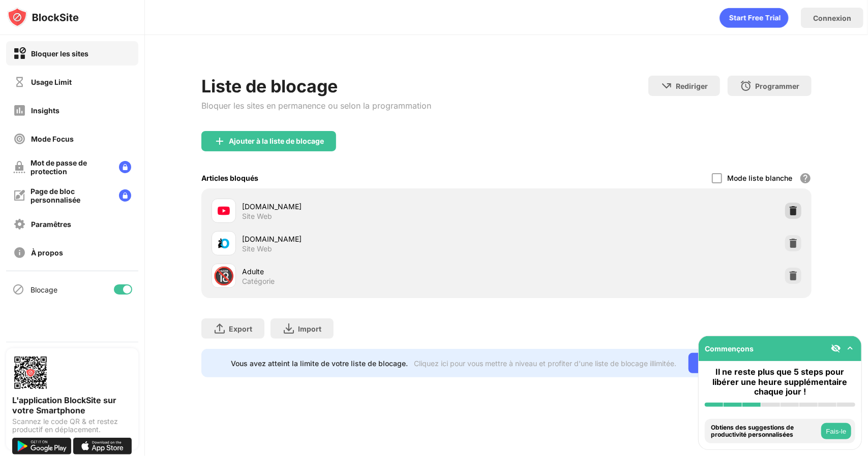  I want to click on img: focus-off.svg, so click(20, 139).